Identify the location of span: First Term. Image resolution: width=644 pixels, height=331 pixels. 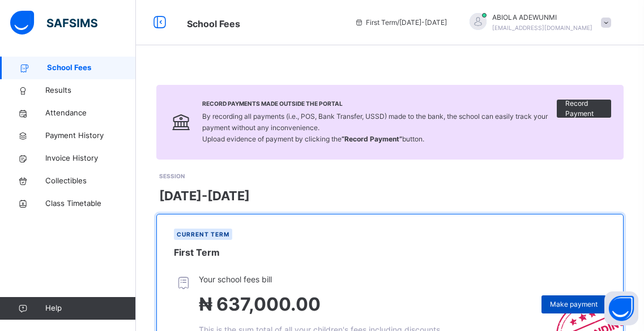
(196, 252).